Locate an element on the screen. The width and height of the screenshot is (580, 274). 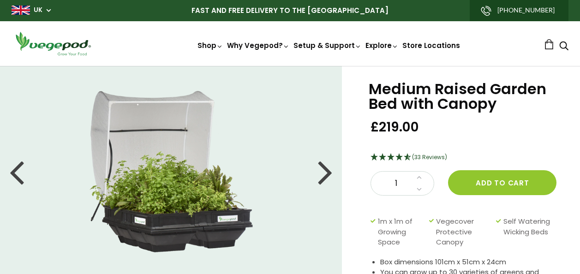
span: 1m x 1m of Growing Space is located at coordinates (401, 232).